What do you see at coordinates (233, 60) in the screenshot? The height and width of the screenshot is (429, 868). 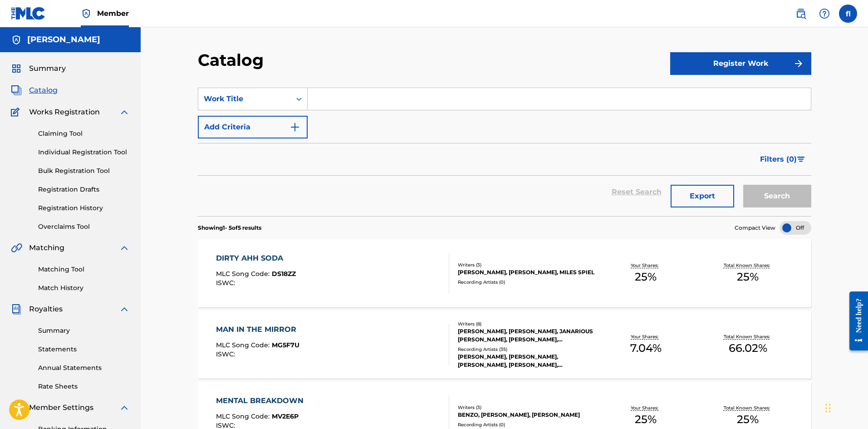 I see `h2: Catalog` at bounding box center [233, 60].